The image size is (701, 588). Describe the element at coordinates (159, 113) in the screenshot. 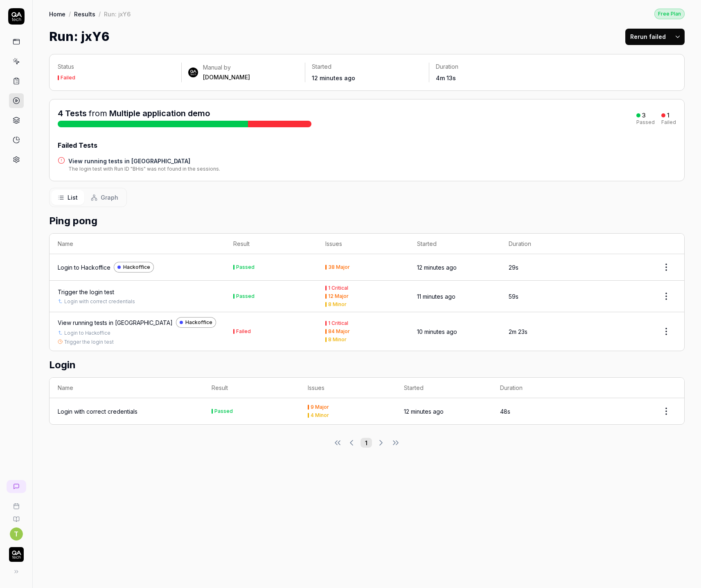

I see `a: Multiple application demo` at that location.